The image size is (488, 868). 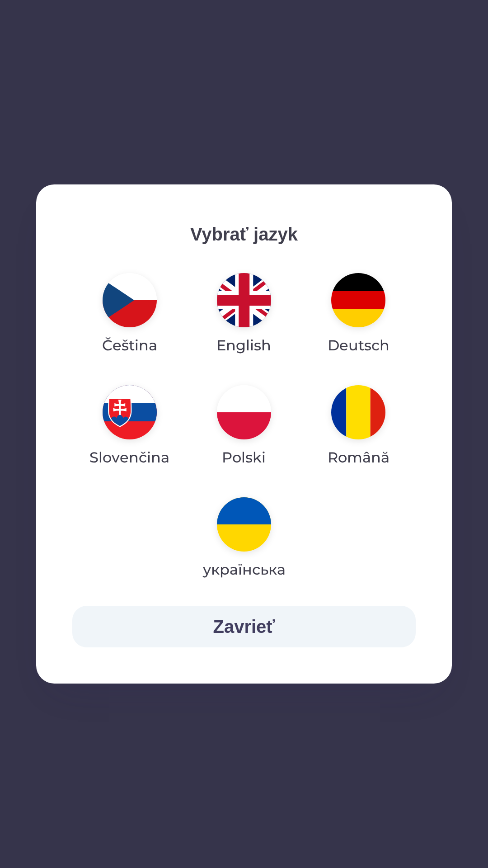 I want to click on p: Čeština, so click(x=129, y=345).